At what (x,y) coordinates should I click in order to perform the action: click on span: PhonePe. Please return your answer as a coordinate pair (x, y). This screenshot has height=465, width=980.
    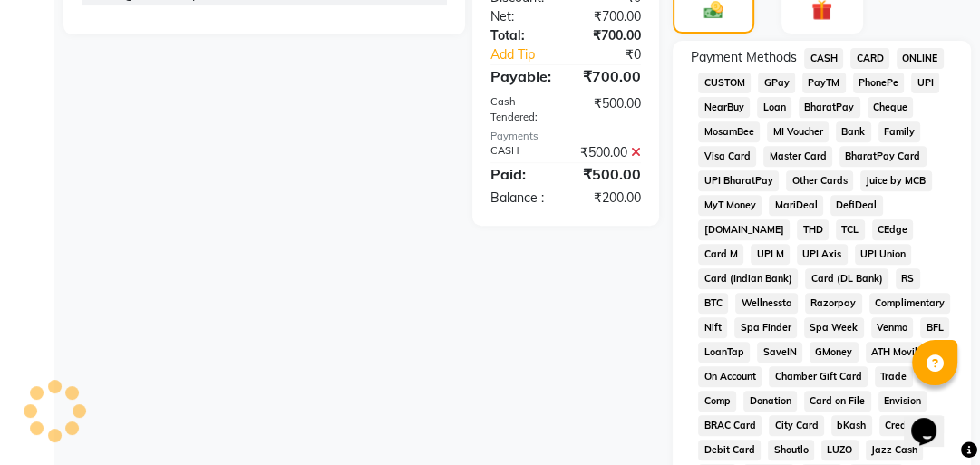
    Looking at the image, I should click on (878, 83).